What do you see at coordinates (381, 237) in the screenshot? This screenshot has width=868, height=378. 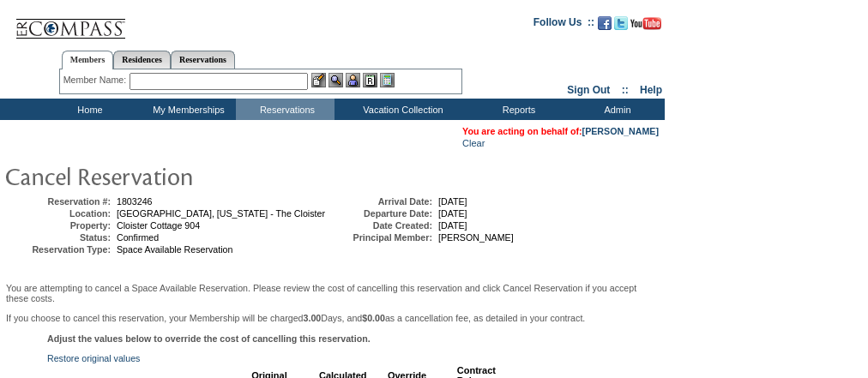 I see `td: Principal Member:` at bounding box center [381, 237].